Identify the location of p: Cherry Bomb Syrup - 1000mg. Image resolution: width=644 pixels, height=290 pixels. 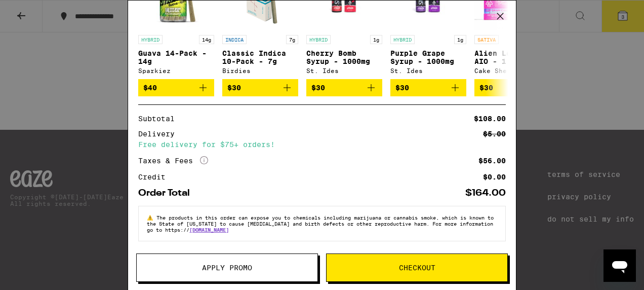
(344, 57).